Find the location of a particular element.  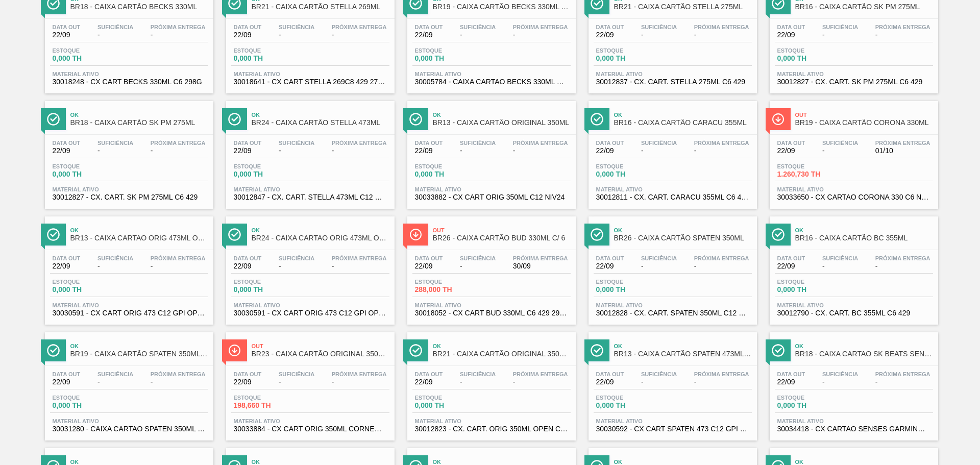

span: 288,000 TH is located at coordinates (451, 290).